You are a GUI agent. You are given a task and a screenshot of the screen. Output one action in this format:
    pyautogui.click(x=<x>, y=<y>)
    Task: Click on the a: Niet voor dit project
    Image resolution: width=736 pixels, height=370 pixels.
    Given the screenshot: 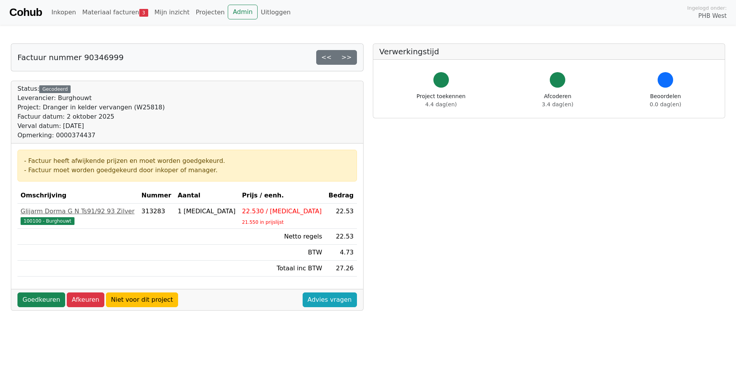 What is the action you would take?
    pyautogui.click(x=142, y=300)
    